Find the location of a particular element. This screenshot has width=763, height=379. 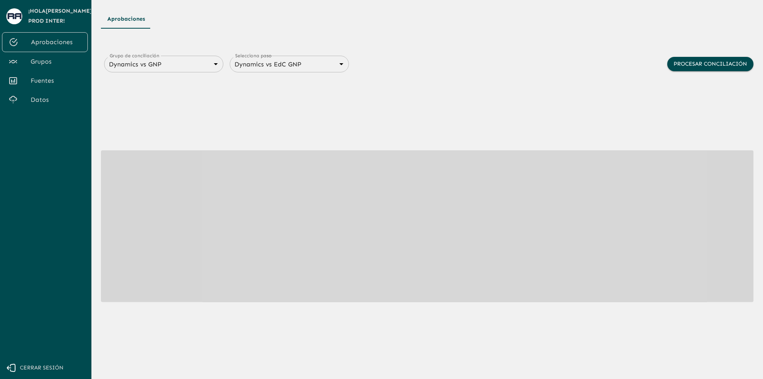

span: Fuentes is located at coordinates (56, 81).